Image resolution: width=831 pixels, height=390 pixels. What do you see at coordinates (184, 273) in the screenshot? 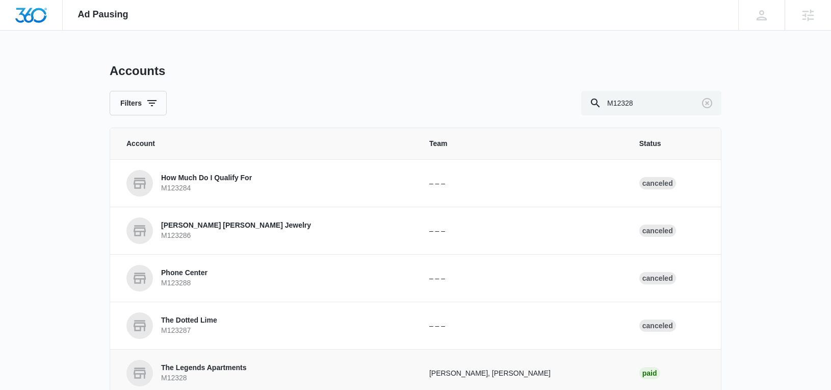
I see `p: Phone Center` at bounding box center [184, 273].